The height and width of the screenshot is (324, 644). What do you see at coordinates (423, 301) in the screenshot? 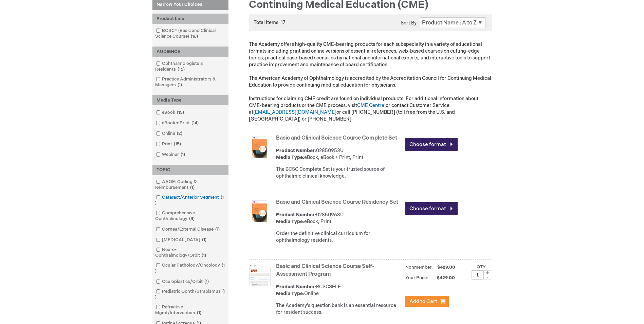
I see `span: Add to Cart` at bounding box center [423, 301].